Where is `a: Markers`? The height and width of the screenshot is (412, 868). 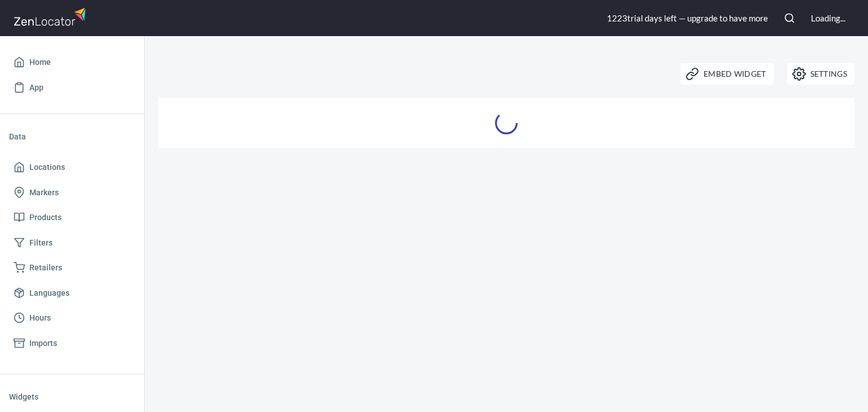
a: Markers is located at coordinates (72, 193).